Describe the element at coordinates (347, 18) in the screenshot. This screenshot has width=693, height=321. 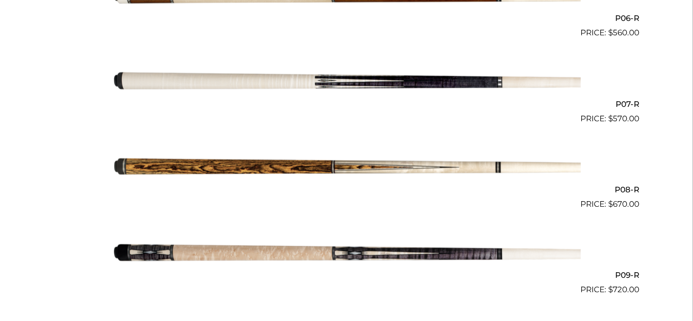
I see `h2: P06-R` at that location.